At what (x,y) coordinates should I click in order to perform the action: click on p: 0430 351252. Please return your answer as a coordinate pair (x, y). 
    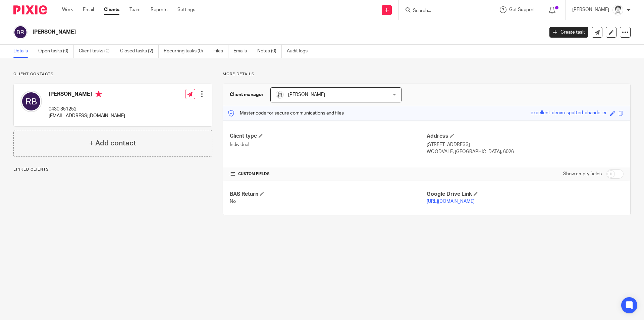
    Looking at the image, I should click on (87, 109).